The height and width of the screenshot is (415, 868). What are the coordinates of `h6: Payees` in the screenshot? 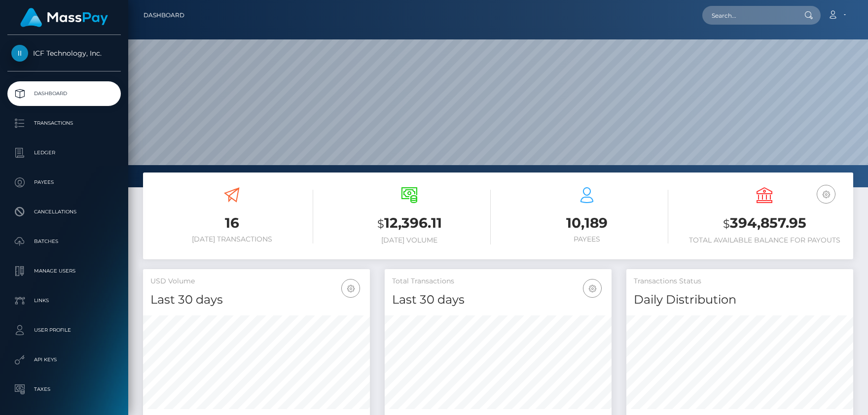 It's located at (587, 239).